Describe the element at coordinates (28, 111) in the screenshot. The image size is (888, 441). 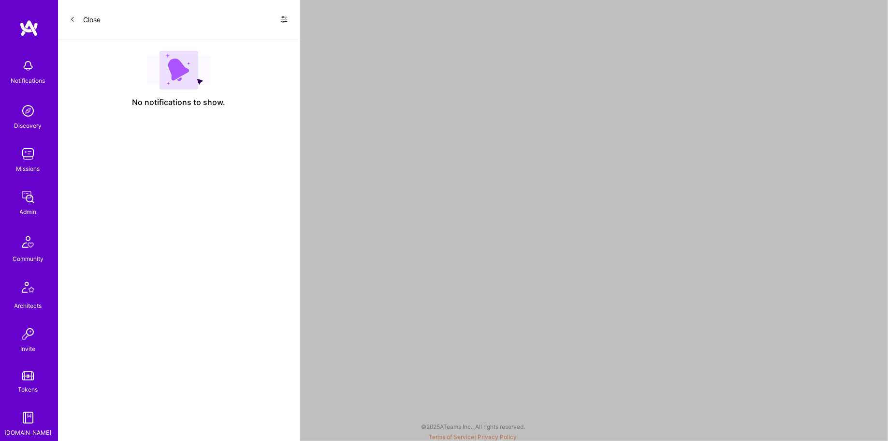
I see `img: discovery` at that location.